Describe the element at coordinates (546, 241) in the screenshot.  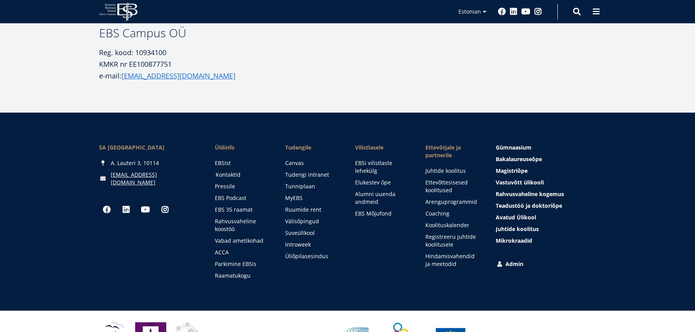
I see `a: Mikrokraadid` at that location.